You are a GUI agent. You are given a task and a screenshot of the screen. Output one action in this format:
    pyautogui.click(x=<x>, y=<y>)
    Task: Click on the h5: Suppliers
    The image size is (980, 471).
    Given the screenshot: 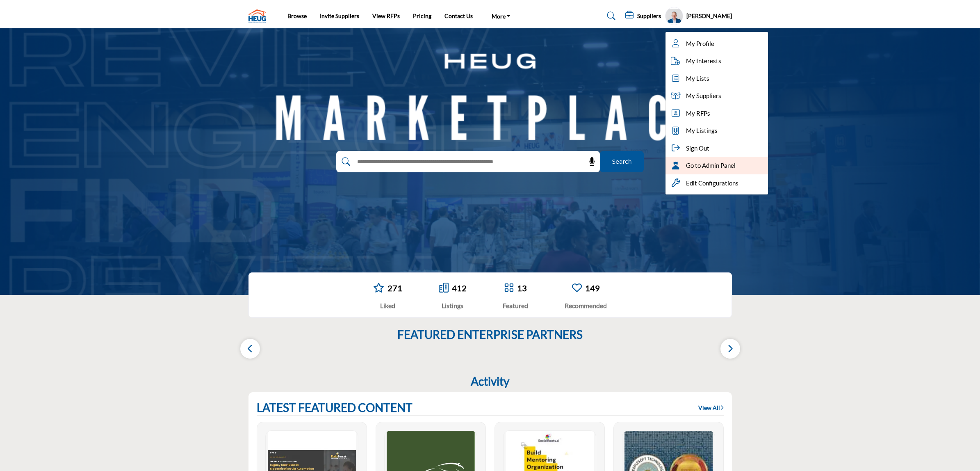 What is the action you would take?
    pyautogui.click(x=649, y=16)
    